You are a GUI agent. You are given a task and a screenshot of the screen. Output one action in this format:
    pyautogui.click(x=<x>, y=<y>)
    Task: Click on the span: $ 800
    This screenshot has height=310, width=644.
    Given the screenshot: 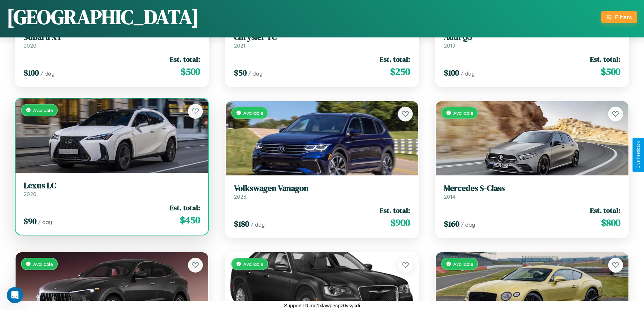 What is the action you would take?
    pyautogui.click(x=611, y=223)
    